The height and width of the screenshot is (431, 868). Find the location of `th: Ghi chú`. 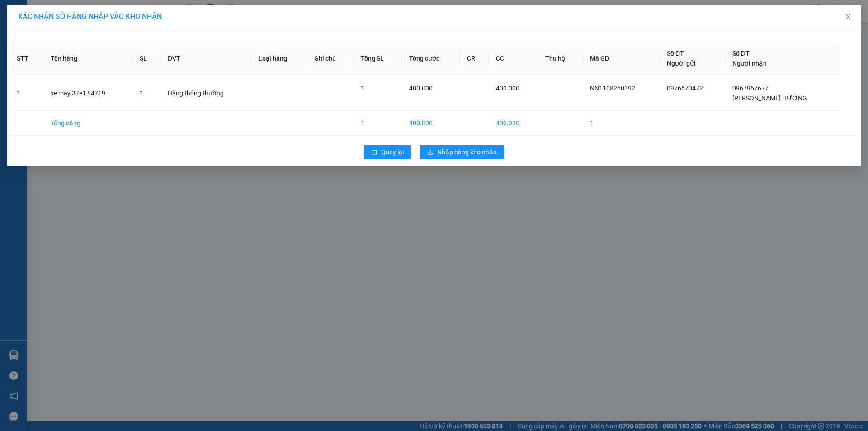

th: Ghi chú is located at coordinates (330, 58).